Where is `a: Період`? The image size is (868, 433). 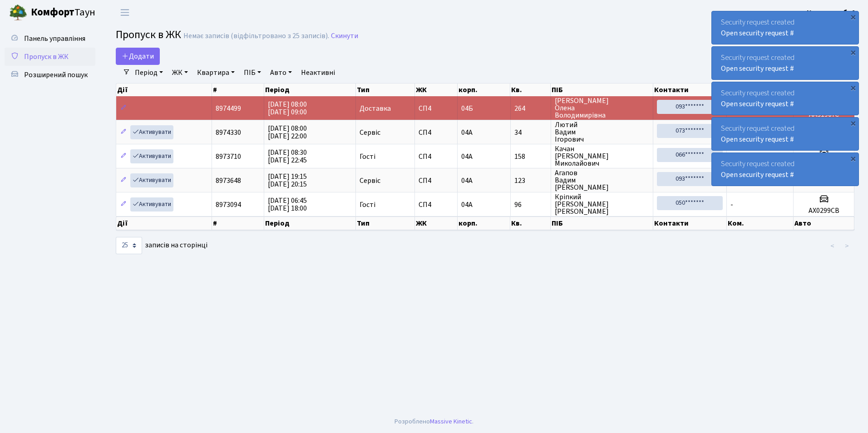 a: Період is located at coordinates (149, 72).